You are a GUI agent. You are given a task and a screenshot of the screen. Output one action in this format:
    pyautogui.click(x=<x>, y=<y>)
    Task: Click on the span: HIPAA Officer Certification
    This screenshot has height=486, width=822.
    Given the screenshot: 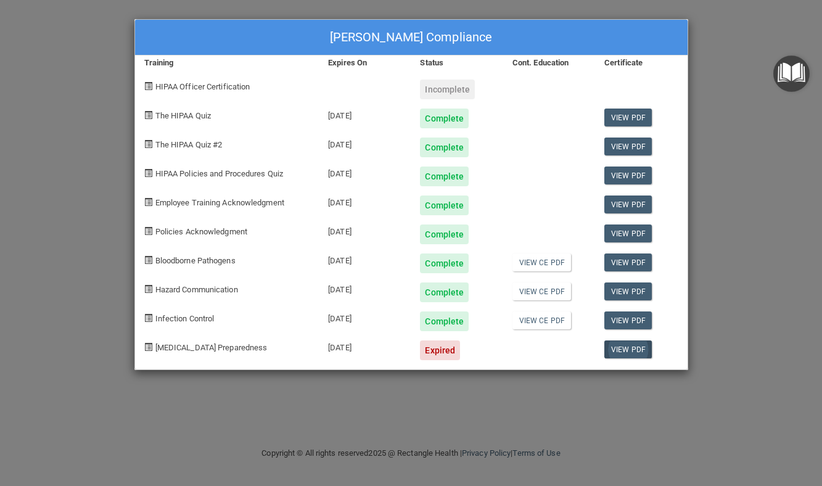 What is the action you would take?
    pyautogui.click(x=203, y=86)
    